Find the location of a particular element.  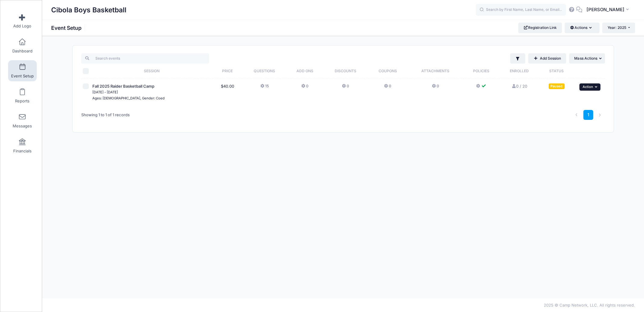

a: 1 is located at coordinates (588, 114).